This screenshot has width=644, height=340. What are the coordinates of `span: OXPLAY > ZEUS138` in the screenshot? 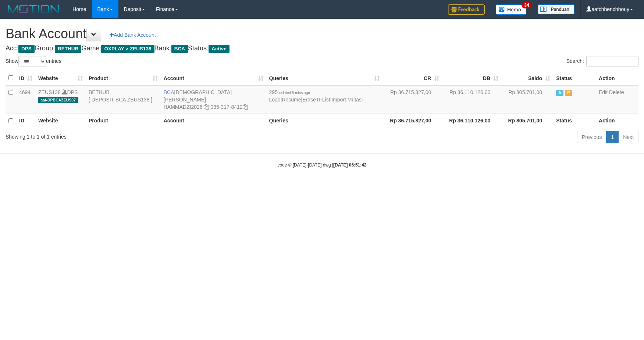 It's located at (127, 49).